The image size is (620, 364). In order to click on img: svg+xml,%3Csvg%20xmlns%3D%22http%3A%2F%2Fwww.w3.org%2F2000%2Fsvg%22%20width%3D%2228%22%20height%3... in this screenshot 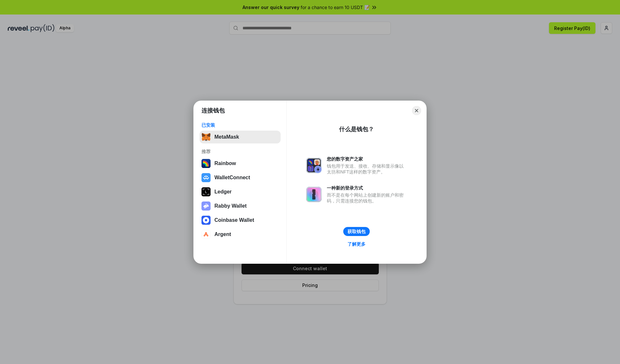, I will do `click(206, 192)`.